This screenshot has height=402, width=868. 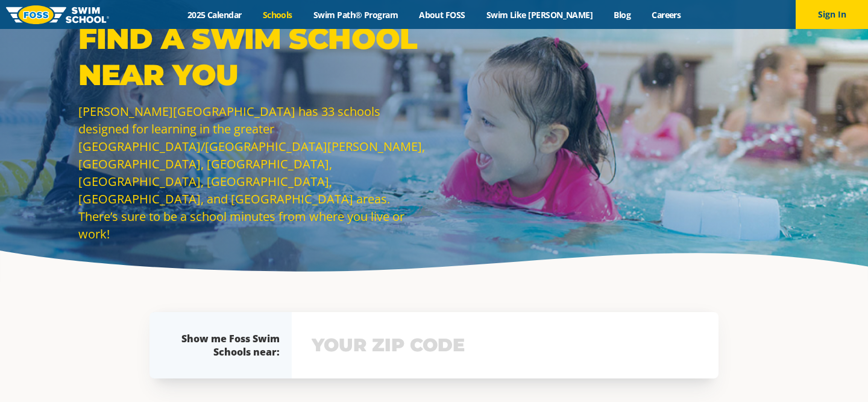 What do you see at coordinates (666, 15) in the screenshot?
I see `a: Careers` at bounding box center [666, 15].